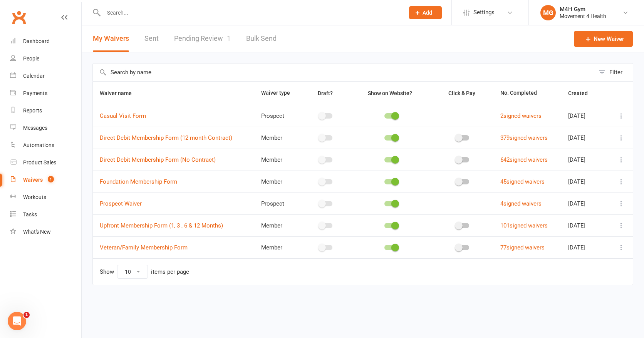 The width and height of the screenshot is (644, 338). What do you see at coordinates (325, 93) in the screenshot?
I see `span: Draft?` at bounding box center [325, 93].